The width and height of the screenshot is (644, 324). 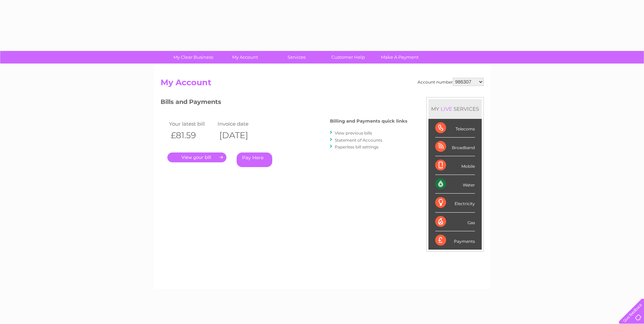 What do you see at coordinates (455, 241) in the screenshot?
I see `div: Payments` at bounding box center [455, 241].